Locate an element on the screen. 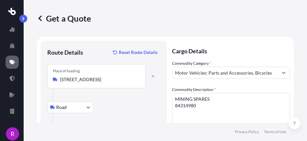  span: R is located at coordinates (12, 134).